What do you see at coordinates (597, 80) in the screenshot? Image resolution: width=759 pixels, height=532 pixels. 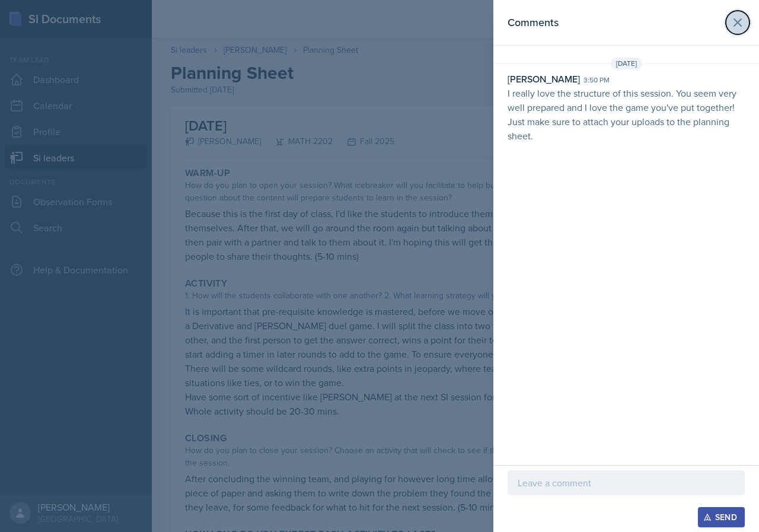 I see `div: 3:50 pm` at bounding box center [597, 80].